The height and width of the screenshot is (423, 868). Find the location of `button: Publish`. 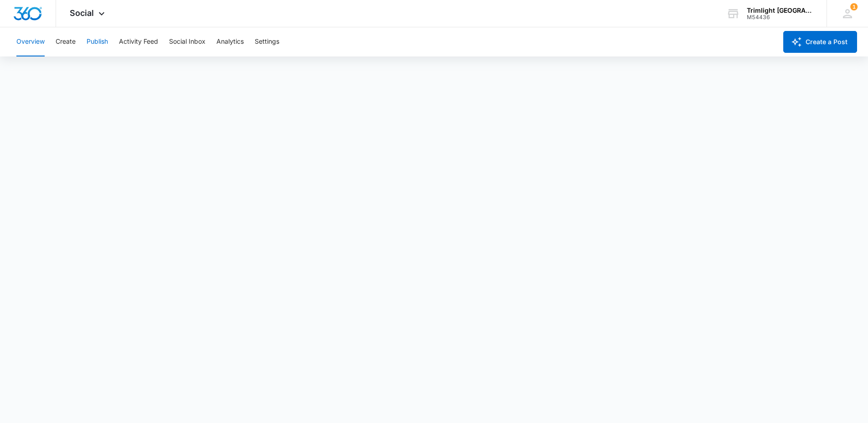

button: Publish is located at coordinates (97, 42).